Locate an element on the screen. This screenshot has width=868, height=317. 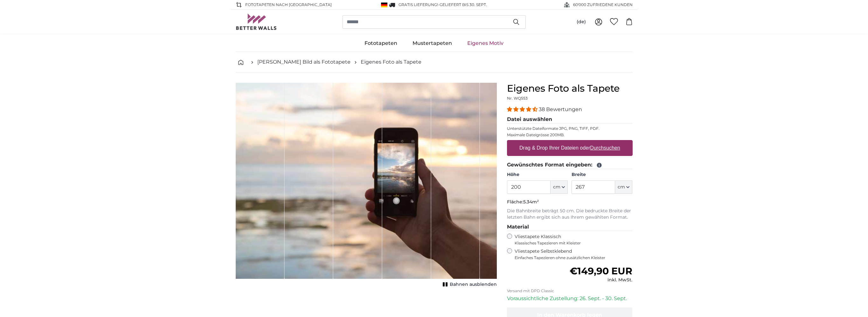
p: Unterstützte Dateiformate JPG, PNG, TIFF, PDF. is located at coordinates (570, 128).